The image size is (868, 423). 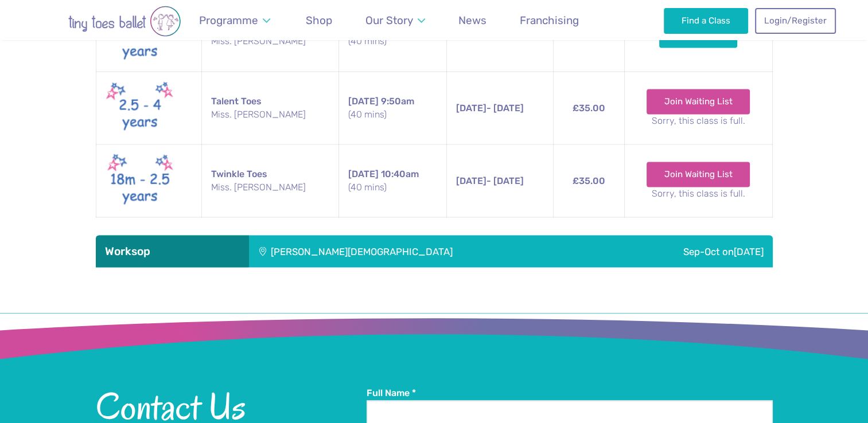 What do you see at coordinates (705, 21) in the screenshot?
I see `a: Find a Class` at bounding box center [705, 21].